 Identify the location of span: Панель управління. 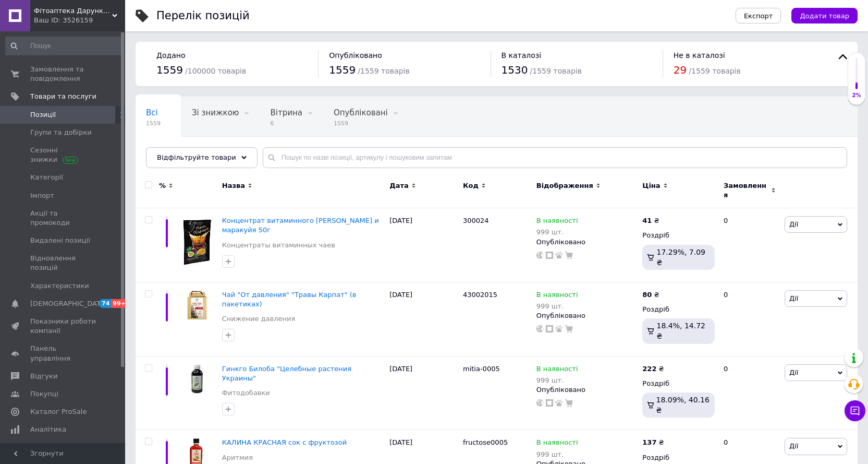
(63, 353).